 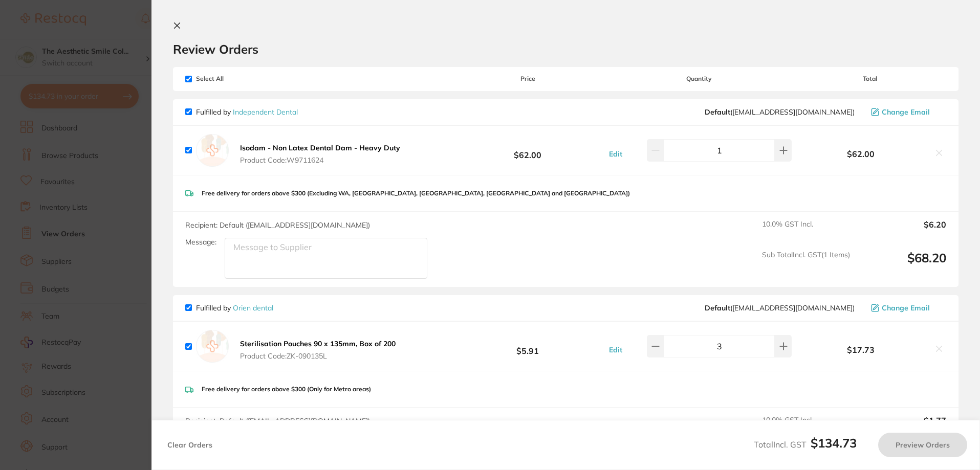 What do you see at coordinates (565, 49) in the screenshot?
I see `h2: Review Orders` at bounding box center [565, 49].